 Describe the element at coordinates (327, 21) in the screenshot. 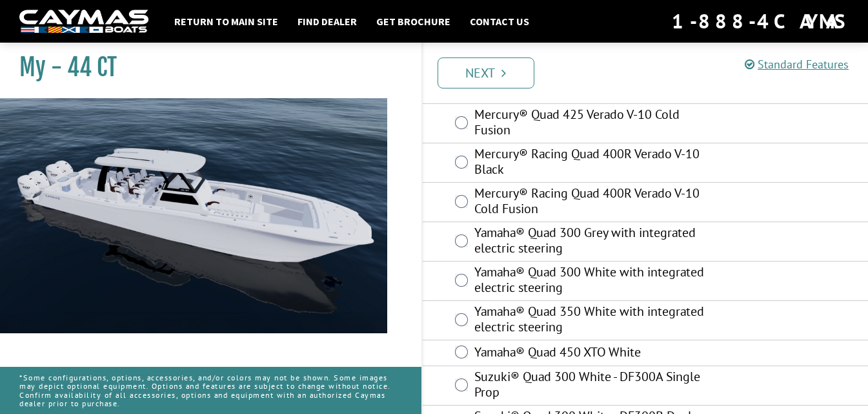

I see `a: Find Dealer` at that location.